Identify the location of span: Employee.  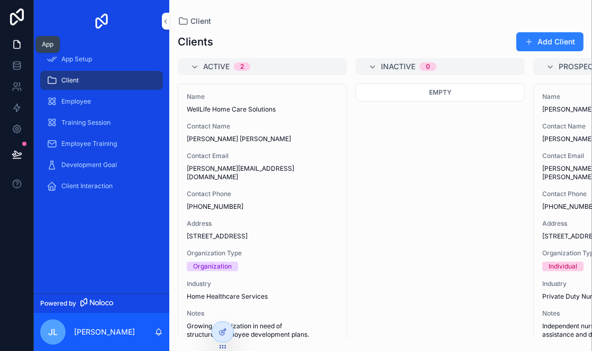
(76, 102).